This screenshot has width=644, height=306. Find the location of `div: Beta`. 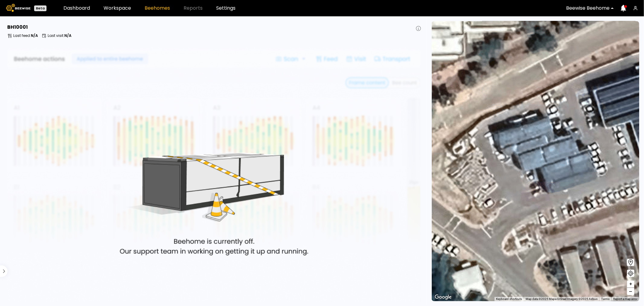

div: Beta is located at coordinates (40, 8).